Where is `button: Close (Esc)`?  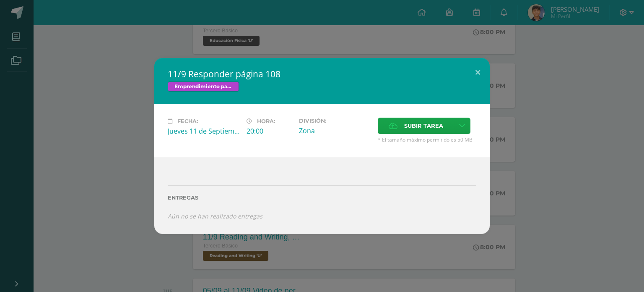
button: Close (Esc) is located at coordinates (478, 72).